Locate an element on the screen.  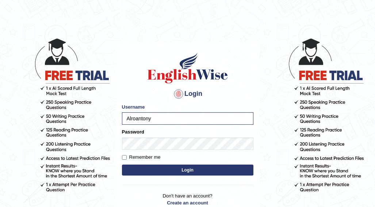
a: Create an account is located at coordinates (188, 202).